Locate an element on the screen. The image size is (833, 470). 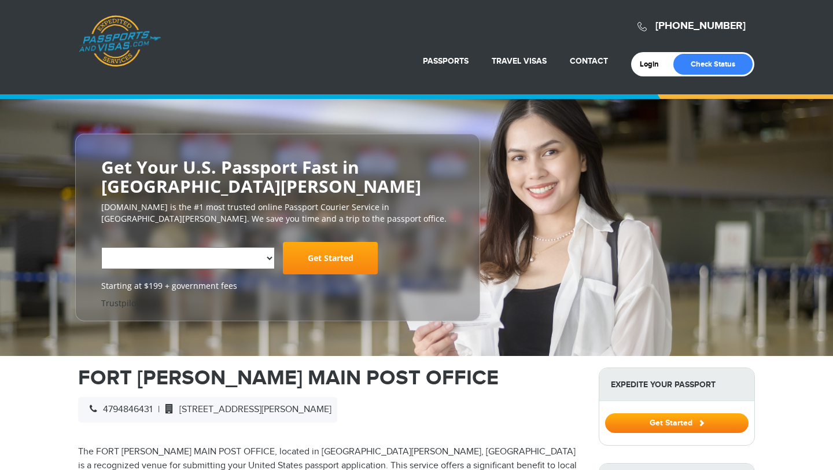
span: Starting at $199 + government fees is located at coordinates (278, 286).